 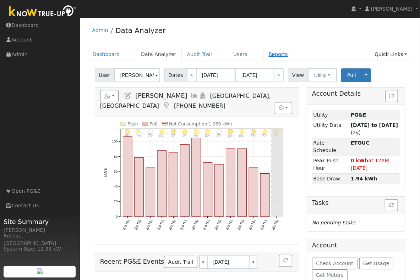 I want to click on span: Pull, so click(x=351, y=75).